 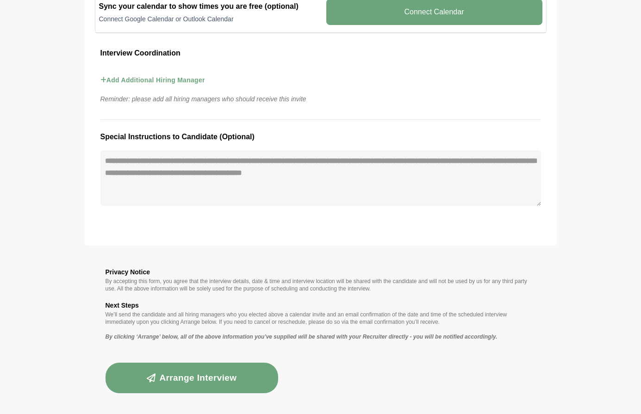 I want to click on h2: Sync your calendar to show times you are free (optional), so click(x=207, y=6).